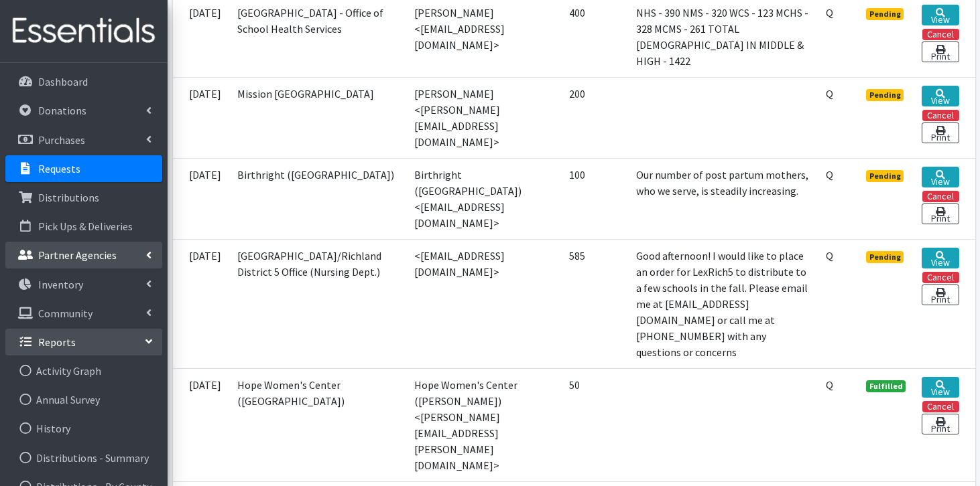 This screenshot has width=980, height=486. I want to click on p: Purchases, so click(61, 140).